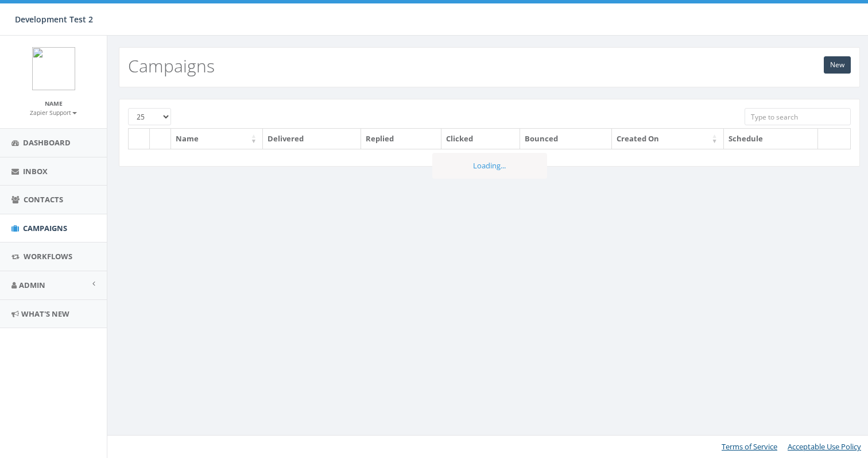 The width and height of the screenshot is (868, 458). Describe the element at coordinates (837, 65) in the screenshot. I see `a: New` at that location.